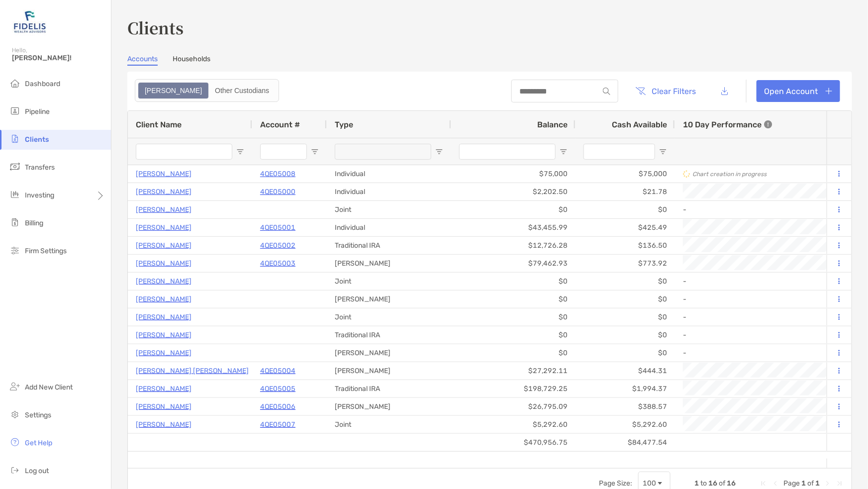 The image size is (868, 489). I want to click on span: Clients, so click(37, 140).